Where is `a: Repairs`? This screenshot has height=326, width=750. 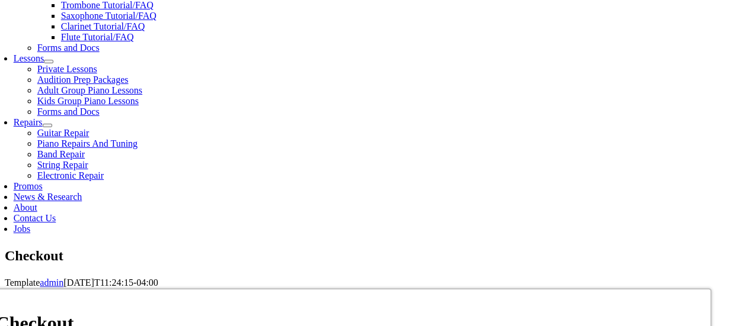 a: Repairs is located at coordinates (28, 122).